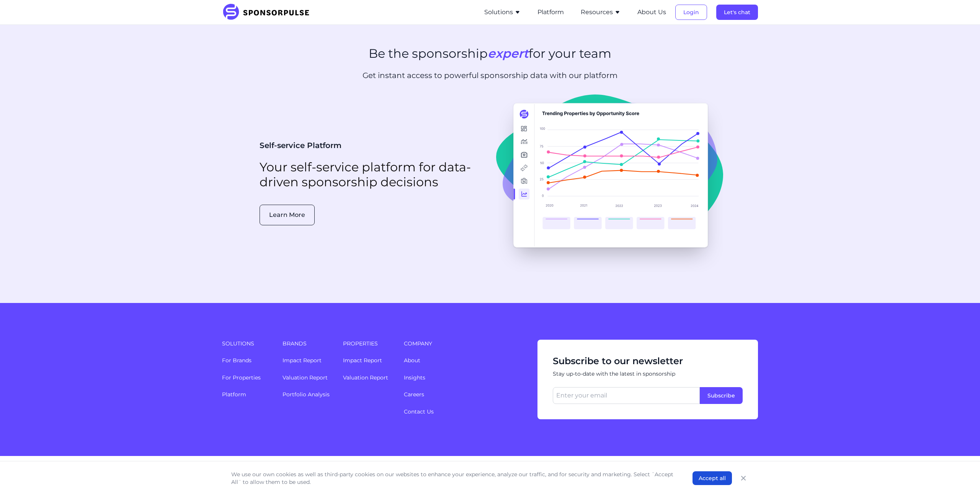  Describe the element at coordinates (737, 13) in the screenshot. I see `button: Let's chat` at that location.